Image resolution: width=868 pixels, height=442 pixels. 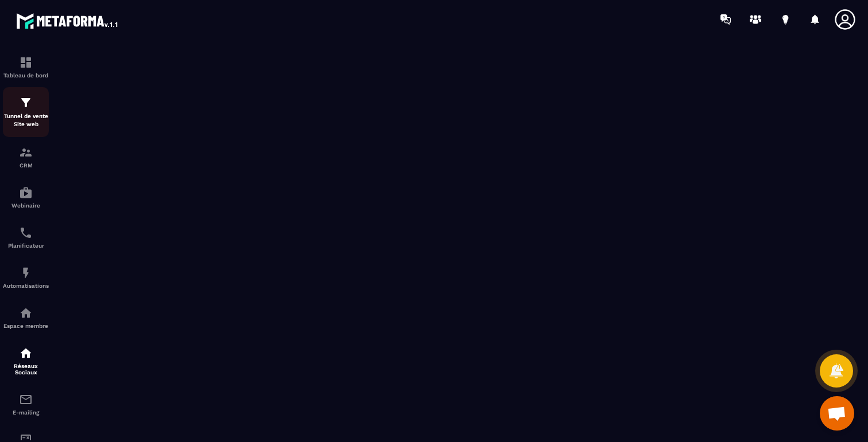 I want to click on a: automationsautomationsAutomatisations, so click(x=26, y=277).